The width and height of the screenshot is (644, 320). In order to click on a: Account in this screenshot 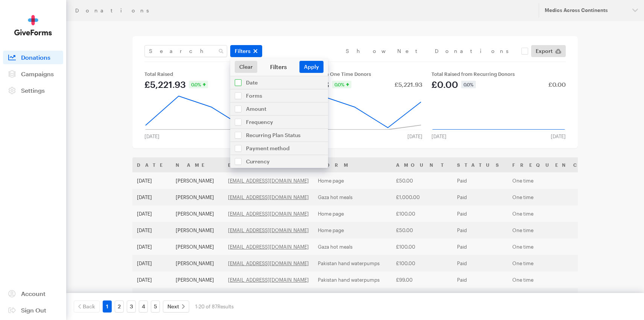, I will do `click(33, 294)`.